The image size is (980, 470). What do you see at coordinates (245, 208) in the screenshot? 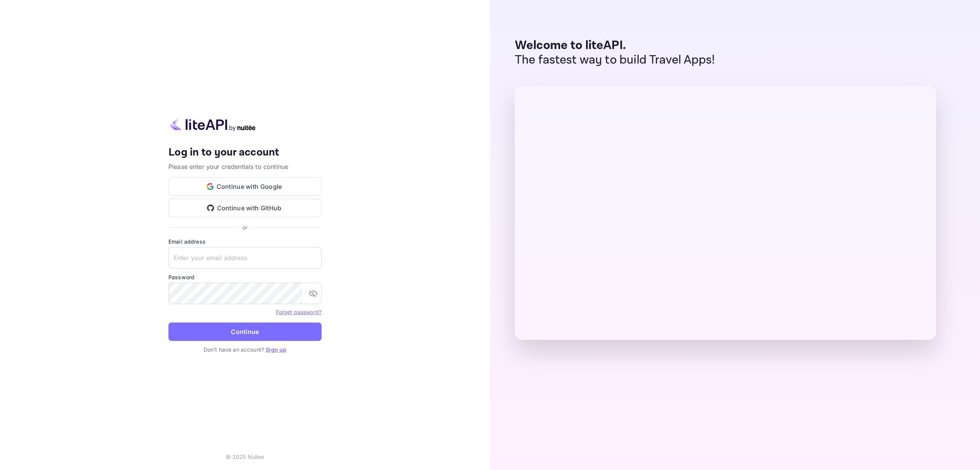
I see `button: Continue with GitHub` at bounding box center [245, 208].